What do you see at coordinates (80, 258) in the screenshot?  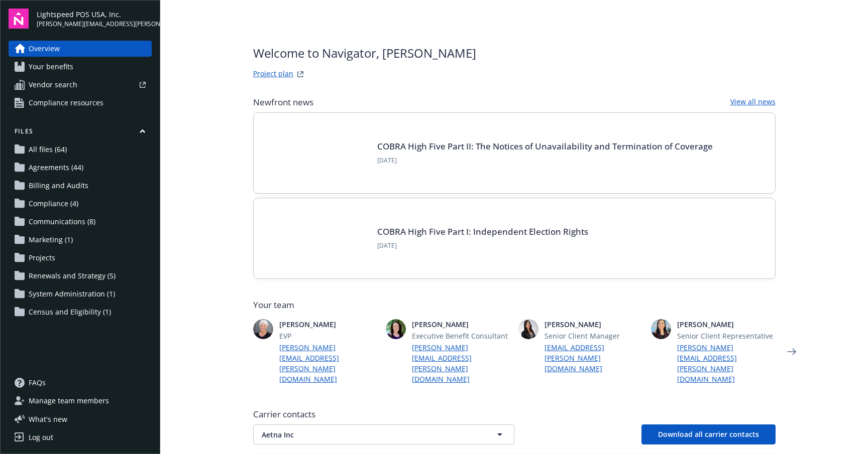 I see `a: Projects` at bounding box center [80, 258].